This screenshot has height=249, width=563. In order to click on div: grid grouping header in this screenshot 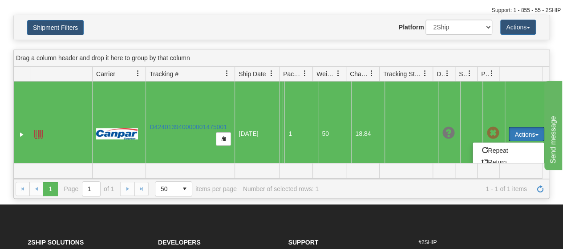, I will do `click(281, 58)`.